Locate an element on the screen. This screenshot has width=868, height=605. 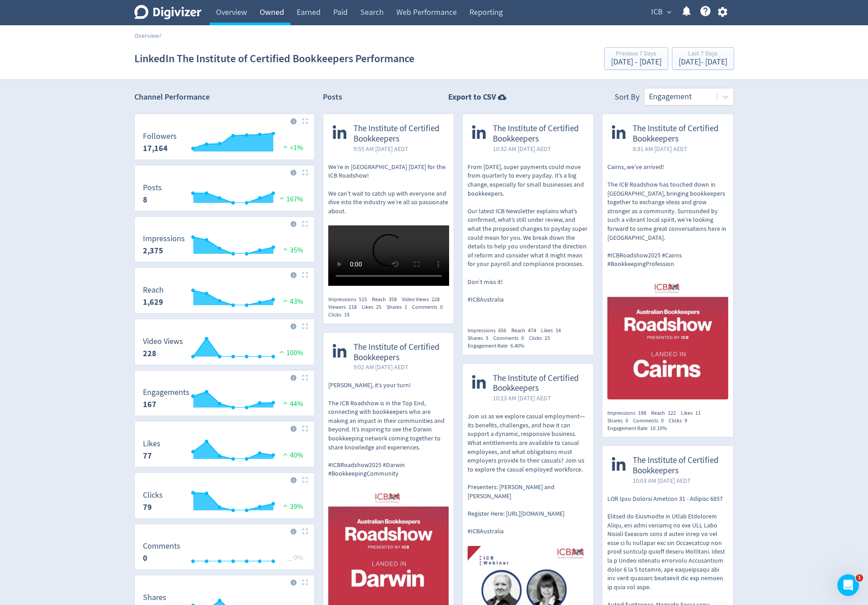
span: ICB is located at coordinates (657, 12).